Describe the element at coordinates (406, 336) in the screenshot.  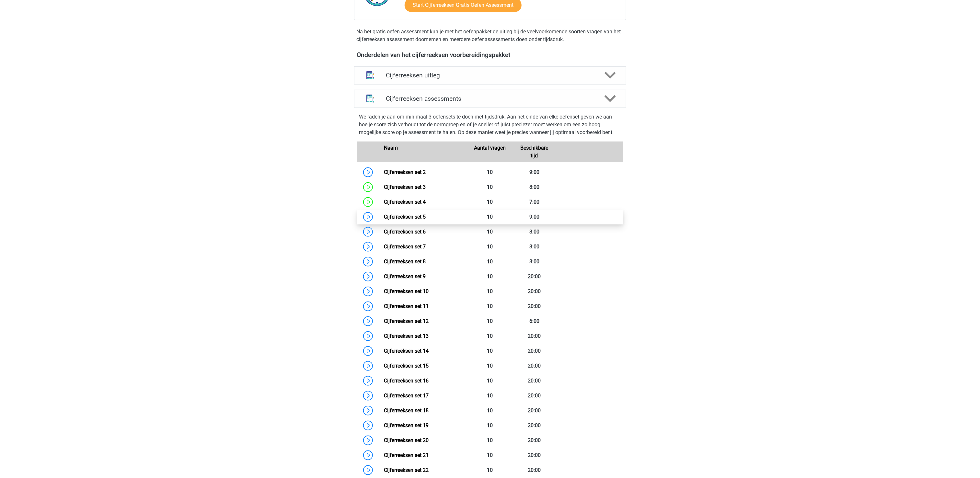
I see `a: Cijferreeksen set 13` at that location.